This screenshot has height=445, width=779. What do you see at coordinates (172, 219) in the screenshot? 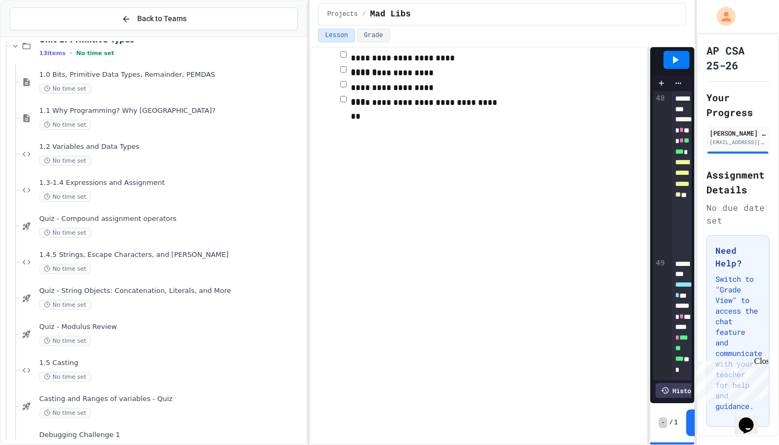
I see `span: Quiz - Compound assignment operators` at bounding box center [172, 219].